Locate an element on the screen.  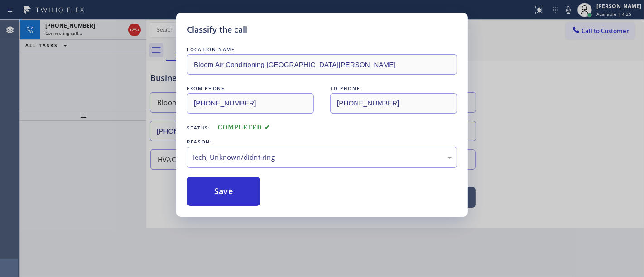
div: LOCATION NAME is located at coordinates (322, 50).